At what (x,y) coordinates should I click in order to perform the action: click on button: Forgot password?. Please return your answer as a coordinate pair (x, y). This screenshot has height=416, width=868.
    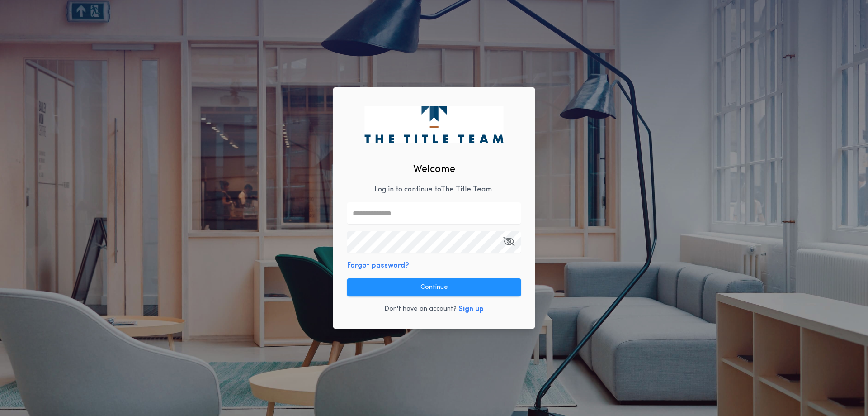
    Looking at the image, I should click on (378, 265).